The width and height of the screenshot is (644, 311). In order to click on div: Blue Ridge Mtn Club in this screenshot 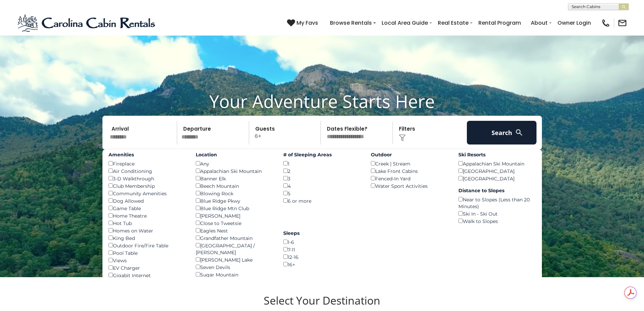, I will do `click(234, 208)`.